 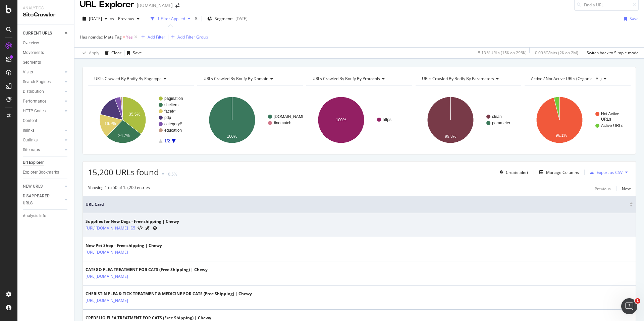 What do you see at coordinates (46, 53) in the screenshot?
I see `a: Movements` at bounding box center [46, 53].